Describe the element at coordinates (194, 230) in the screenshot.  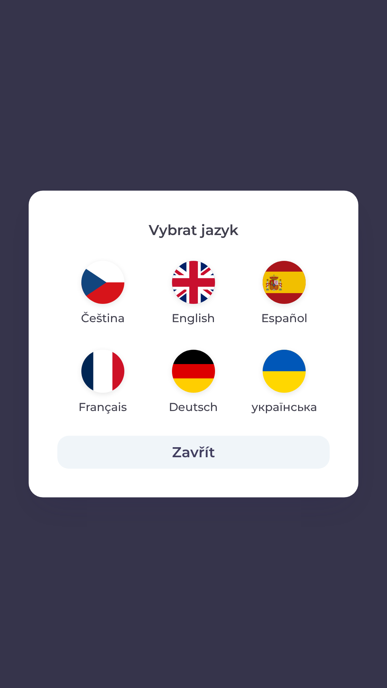
I see `p: Vybrat jazyk` at that location.